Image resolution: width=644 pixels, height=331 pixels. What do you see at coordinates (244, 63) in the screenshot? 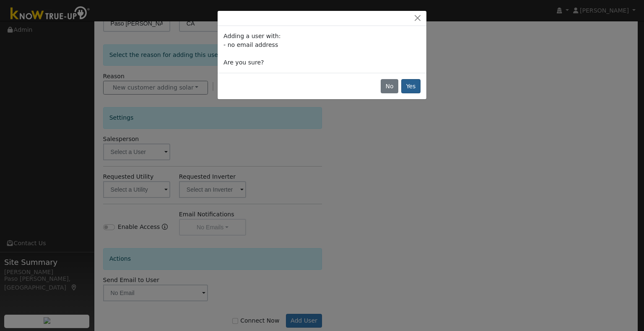
I see `span: Are you sure?` at bounding box center [244, 63].